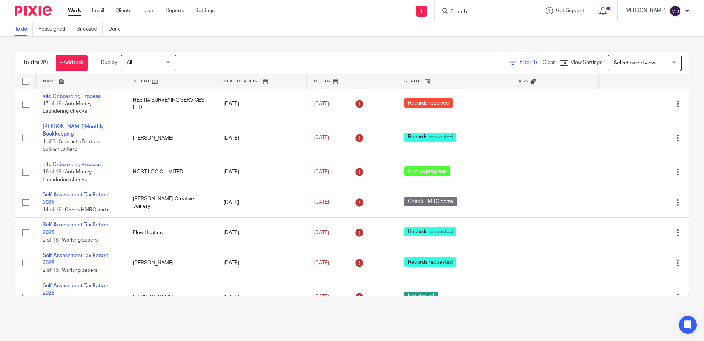  What do you see at coordinates (522, 81) in the screenshot?
I see `span: Tags` at bounding box center [522, 81].